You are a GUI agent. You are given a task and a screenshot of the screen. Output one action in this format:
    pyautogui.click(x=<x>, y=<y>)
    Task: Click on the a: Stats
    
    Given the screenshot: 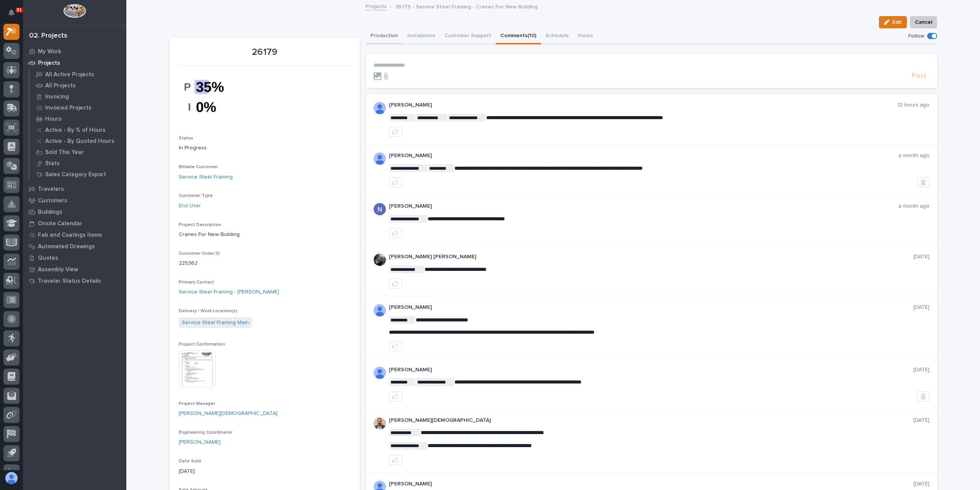 What is the action you would take?
    pyautogui.click(x=78, y=163)
    